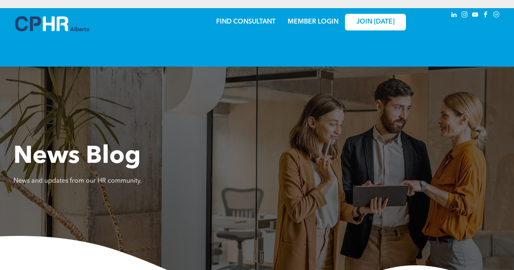 This screenshot has height=270, width=514. What do you see at coordinates (78, 181) in the screenshot?
I see `span: News and updates from our HR community.` at bounding box center [78, 181].